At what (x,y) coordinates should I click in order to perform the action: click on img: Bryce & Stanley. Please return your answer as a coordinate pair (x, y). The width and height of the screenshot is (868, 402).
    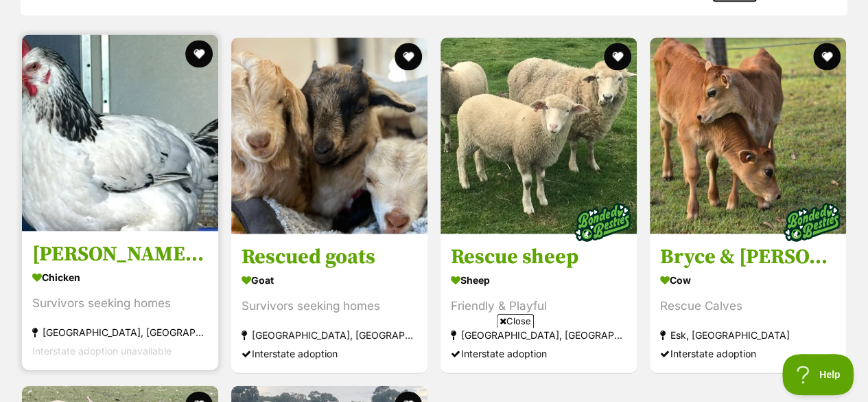
    Looking at the image, I should click on (748, 136).